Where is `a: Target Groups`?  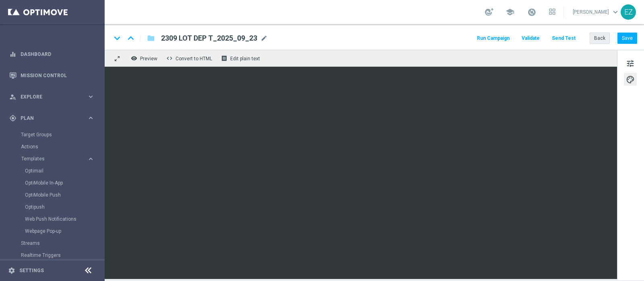 a: Target Groups is located at coordinates (53, 135).